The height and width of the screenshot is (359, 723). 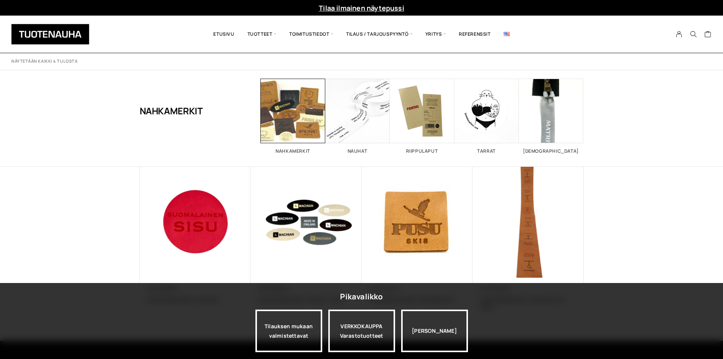 I want to click on h2: Riippulaput, so click(x=422, y=151).